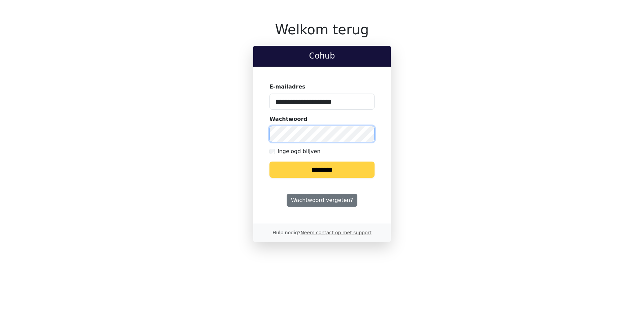  What do you see at coordinates (299, 152) in the screenshot?
I see `label: Ingelogd blijven` at bounding box center [299, 152].